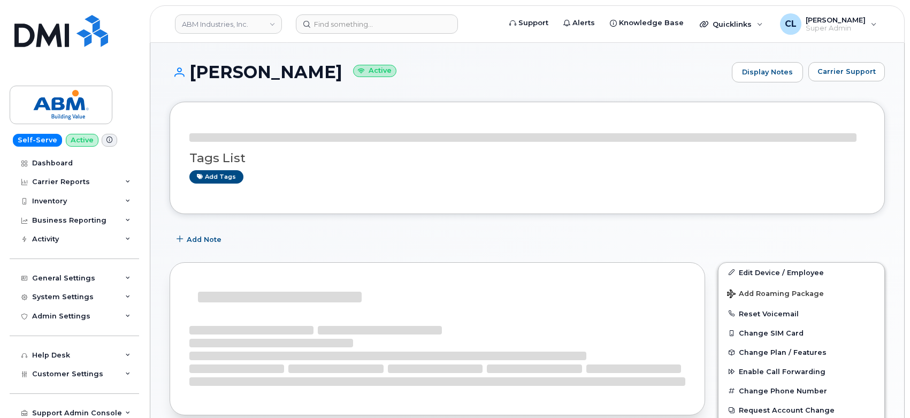 The height and width of the screenshot is (418, 910). What do you see at coordinates (802, 333) in the screenshot?
I see `button: Change SIM Card` at bounding box center [802, 333].